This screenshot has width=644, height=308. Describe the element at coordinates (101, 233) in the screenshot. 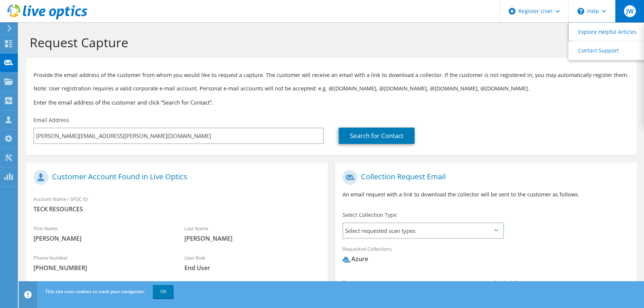

I see `div: First Name` at that location.